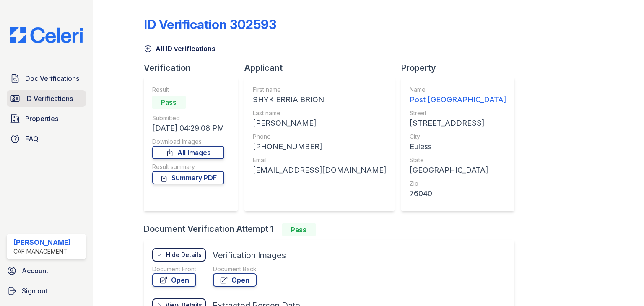  What do you see at coordinates (46, 271) in the screenshot?
I see `a: Account` at bounding box center [46, 271].